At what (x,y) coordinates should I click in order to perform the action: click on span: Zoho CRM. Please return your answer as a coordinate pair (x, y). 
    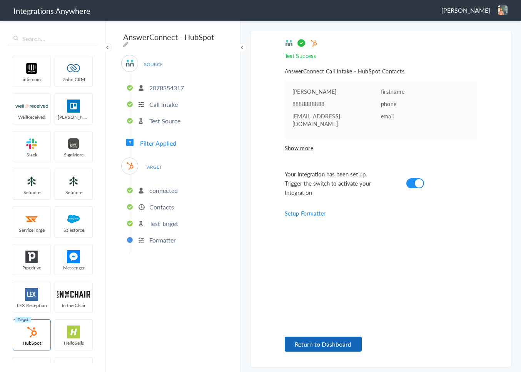
    Looking at the image, I should click on (73, 79).